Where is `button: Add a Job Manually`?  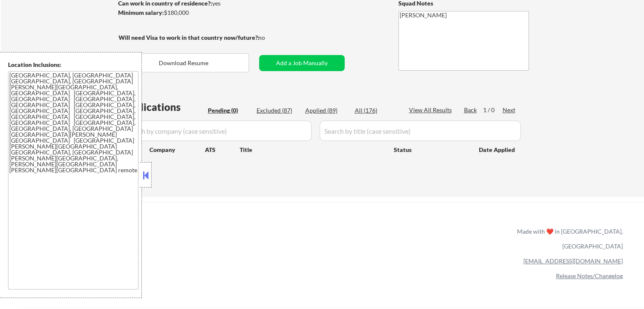 button: Add a Job Manually is located at coordinates (302, 63).